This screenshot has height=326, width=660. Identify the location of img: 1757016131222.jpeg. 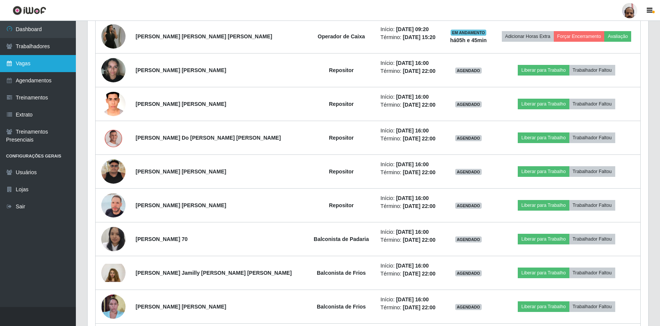
(113, 306).